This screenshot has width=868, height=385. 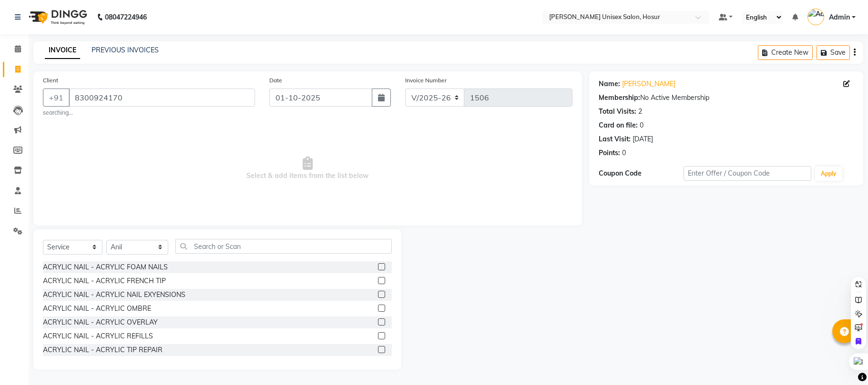 I want to click on img: Admin, so click(x=815, y=16).